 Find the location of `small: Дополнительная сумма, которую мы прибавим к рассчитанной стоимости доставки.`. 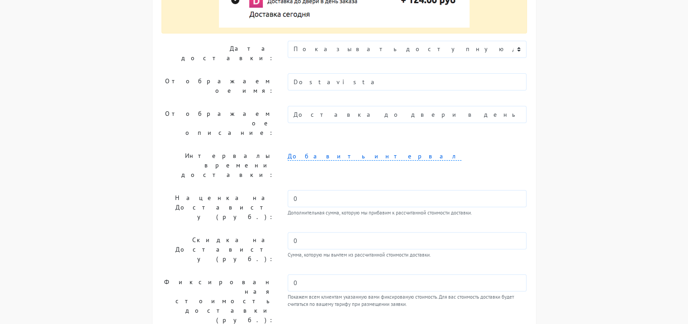

small: Дополнительная сумма, которую мы прибавим к рассчитанной стоимости доставки. is located at coordinates (407, 213).